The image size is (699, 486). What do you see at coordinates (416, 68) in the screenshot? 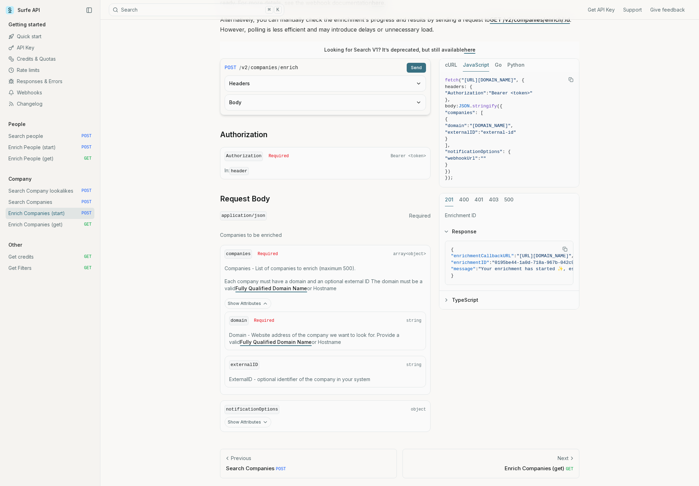
I see `button: Send` at bounding box center [416, 68].